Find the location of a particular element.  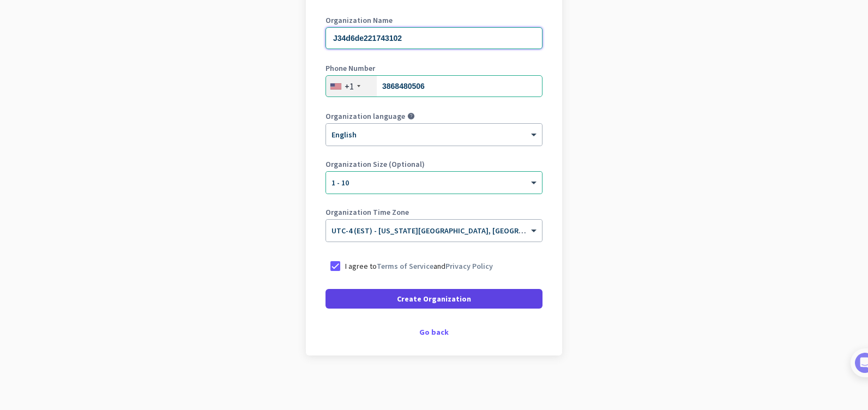

span: Create Organization is located at coordinates (434, 299).